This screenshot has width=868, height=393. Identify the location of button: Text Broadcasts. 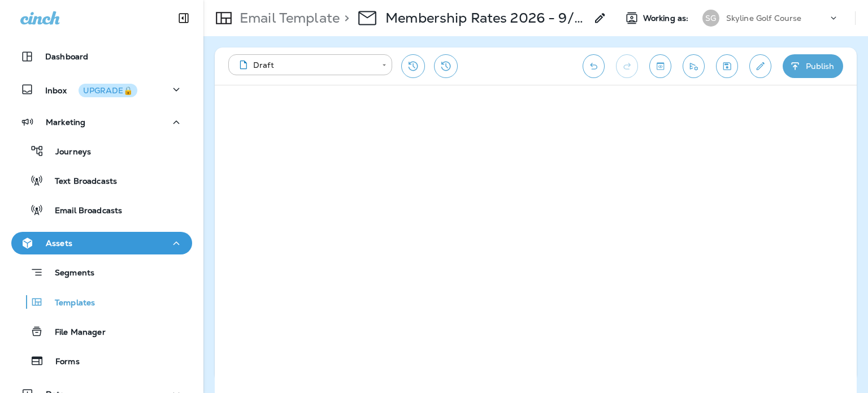
(102, 181).